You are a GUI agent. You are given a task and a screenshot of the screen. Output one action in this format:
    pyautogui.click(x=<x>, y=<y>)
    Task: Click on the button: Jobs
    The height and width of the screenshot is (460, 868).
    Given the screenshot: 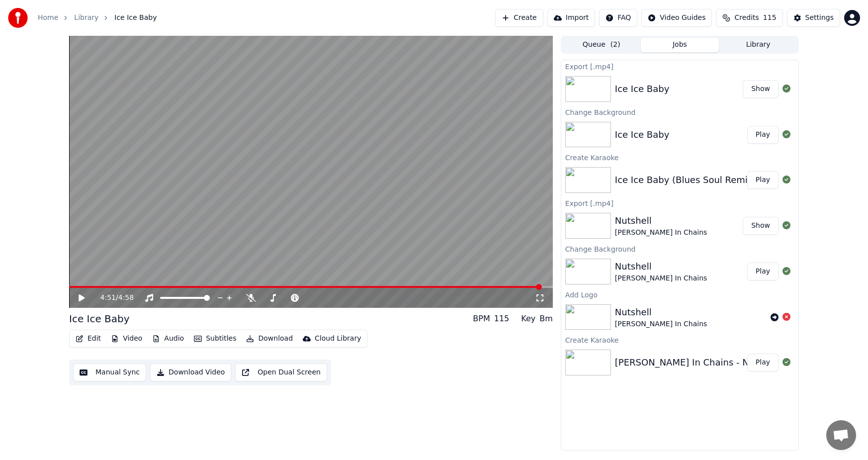 What is the action you would take?
    pyautogui.click(x=680, y=45)
    